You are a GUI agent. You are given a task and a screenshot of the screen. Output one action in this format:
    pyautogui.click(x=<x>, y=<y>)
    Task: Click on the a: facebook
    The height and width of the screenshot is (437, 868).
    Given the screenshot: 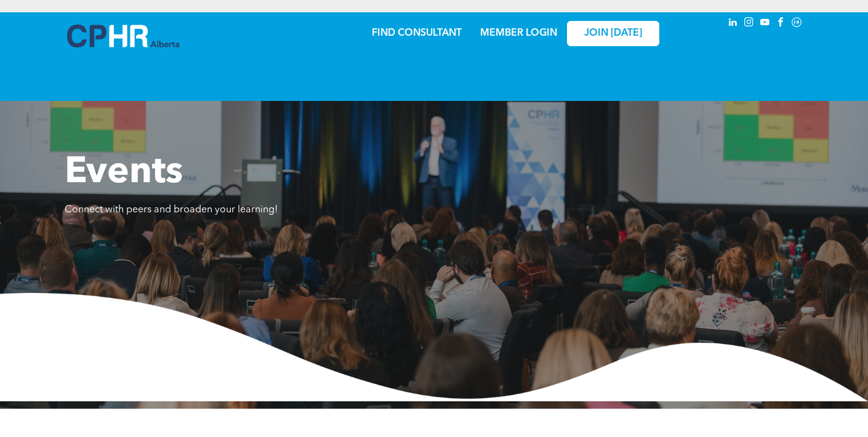 What is the action you would take?
    pyautogui.click(x=781, y=23)
    